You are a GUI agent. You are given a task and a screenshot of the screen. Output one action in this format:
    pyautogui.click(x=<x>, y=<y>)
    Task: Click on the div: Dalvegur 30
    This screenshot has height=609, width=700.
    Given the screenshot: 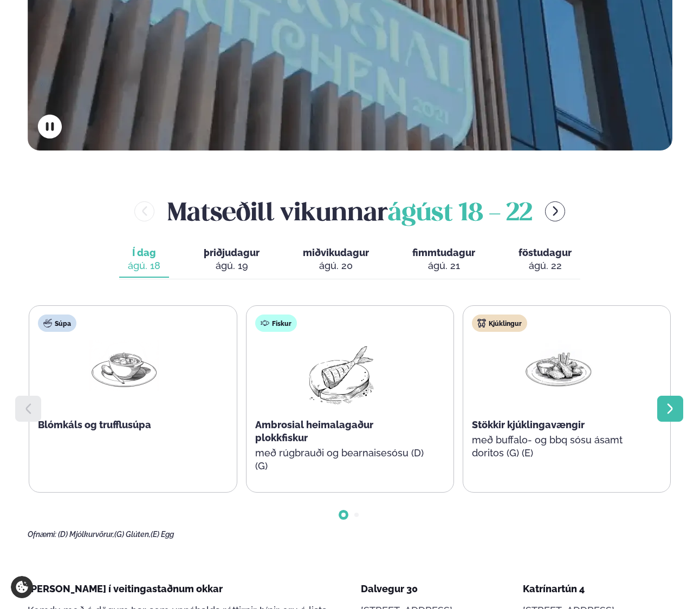 What is the action you would take?
    pyautogui.click(x=435, y=589)
    